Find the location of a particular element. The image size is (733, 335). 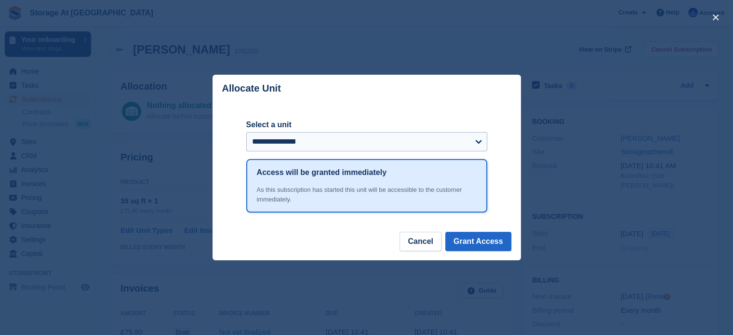

div: As this subscription has started this unit will be accessible to the customer immediately. is located at coordinates (367, 194).